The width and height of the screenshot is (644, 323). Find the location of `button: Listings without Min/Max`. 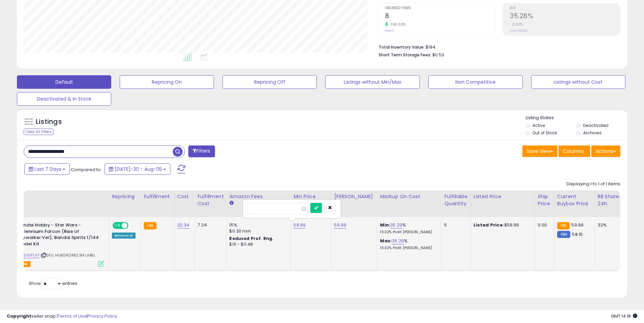

button: Listings without Min/Max is located at coordinates (372, 82).